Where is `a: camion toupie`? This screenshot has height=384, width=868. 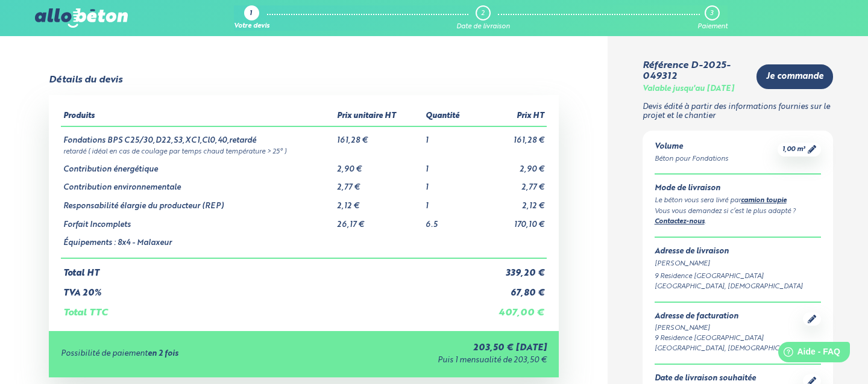
a: camion toupie is located at coordinates (764, 200).